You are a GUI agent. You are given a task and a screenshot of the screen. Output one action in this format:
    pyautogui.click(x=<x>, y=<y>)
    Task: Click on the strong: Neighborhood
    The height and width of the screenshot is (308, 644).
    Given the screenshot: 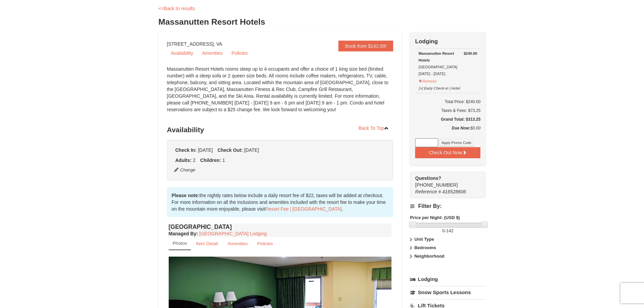 What is the action you would take?
    pyautogui.click(x=429, y=256)
    